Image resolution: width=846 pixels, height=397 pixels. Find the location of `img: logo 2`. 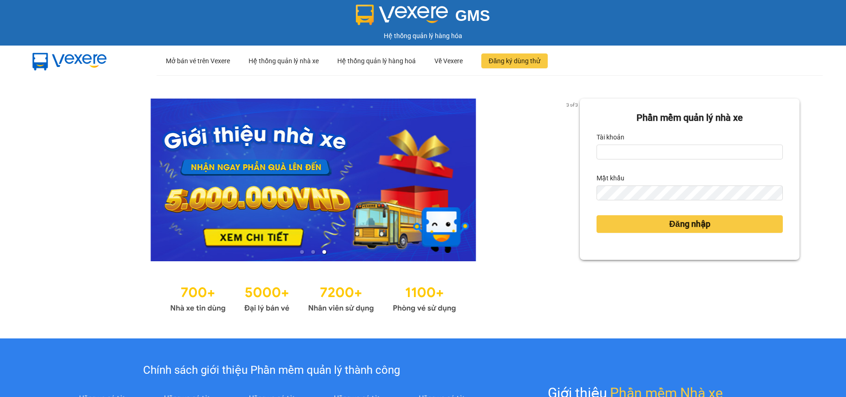

img: logo 2 is located at coordinates (402, 15).